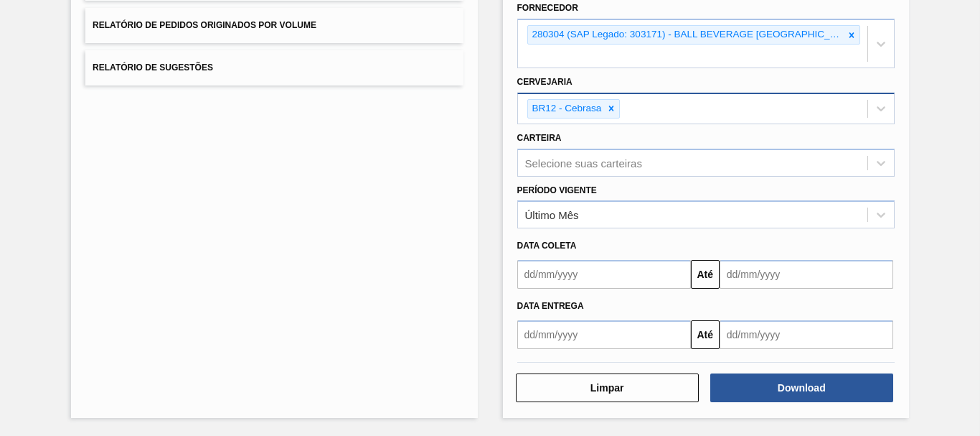  What do you see at coordinates (539, 138) in the screenshot?
I see `label: Carteira` at bounding box center [539, 138].